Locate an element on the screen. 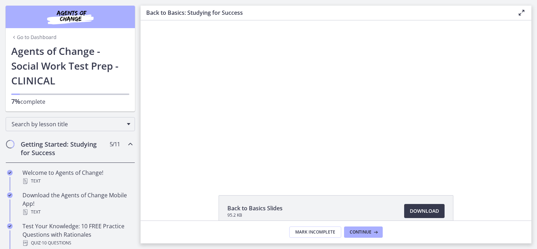 Image resolution: width=537 pixels, height=249 pixels. span: Back to Basics Slides is located at coordinates (255, 208).